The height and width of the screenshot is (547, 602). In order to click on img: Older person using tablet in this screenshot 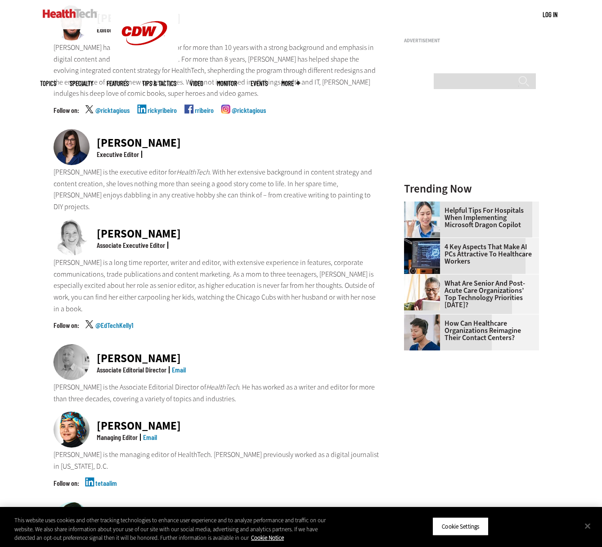, I will do `click(422, 293)`.